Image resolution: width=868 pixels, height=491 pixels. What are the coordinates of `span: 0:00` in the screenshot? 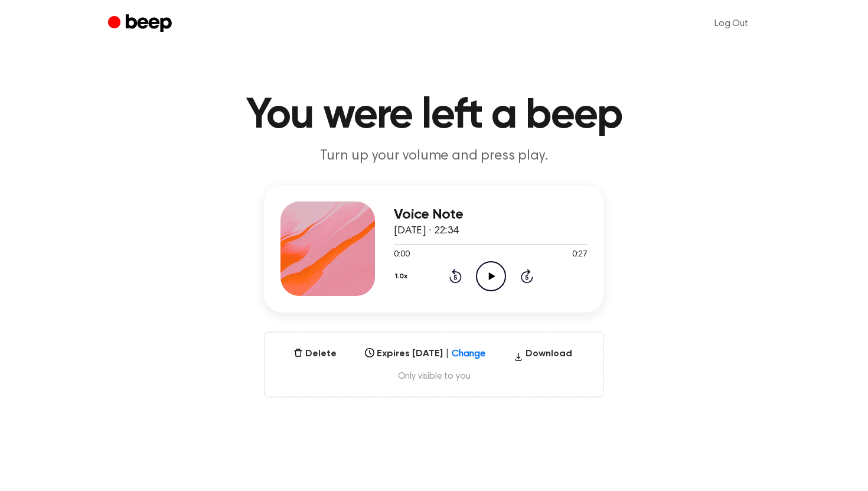 It's located at (401, 255).